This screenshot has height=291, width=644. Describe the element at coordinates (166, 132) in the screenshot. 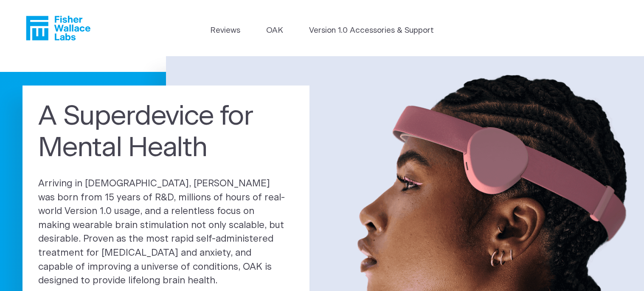

I see `h1: A Superdevice for Mental Health` at that location.